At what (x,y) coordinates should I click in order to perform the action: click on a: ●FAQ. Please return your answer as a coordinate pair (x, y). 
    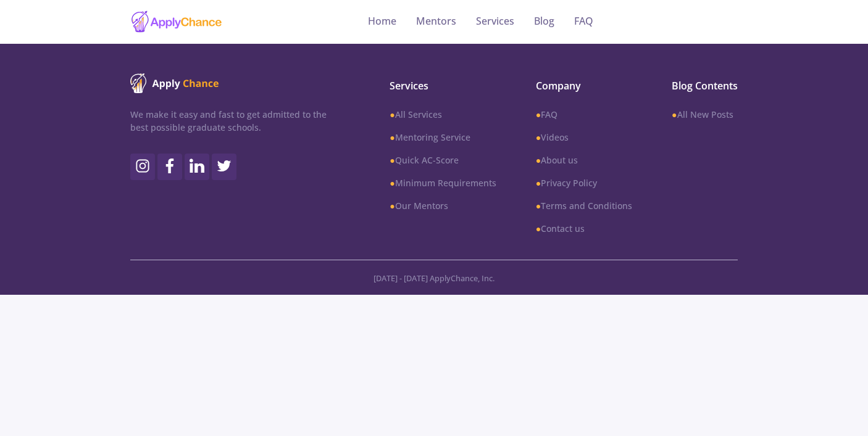
    Looking at the image, I should click on (585, 115).